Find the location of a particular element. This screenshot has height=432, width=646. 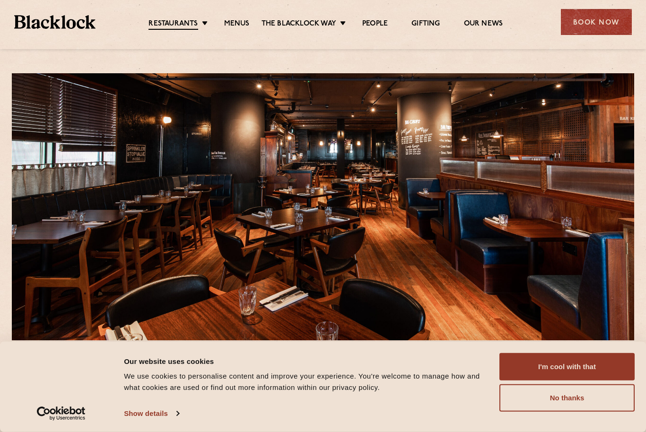

div: We use cookies to personalise content and improve your experience. You're welcome to manage how a... is located at coordinates (306, 382).